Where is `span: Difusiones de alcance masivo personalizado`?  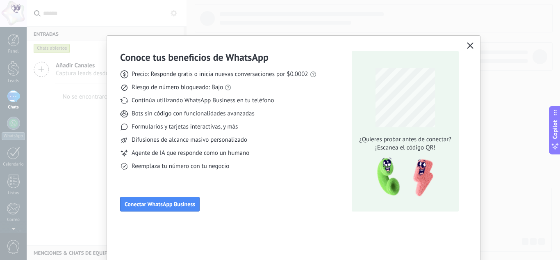 span: Difusiones de alcance masivo personalizado is located at coordinates (190, 140).